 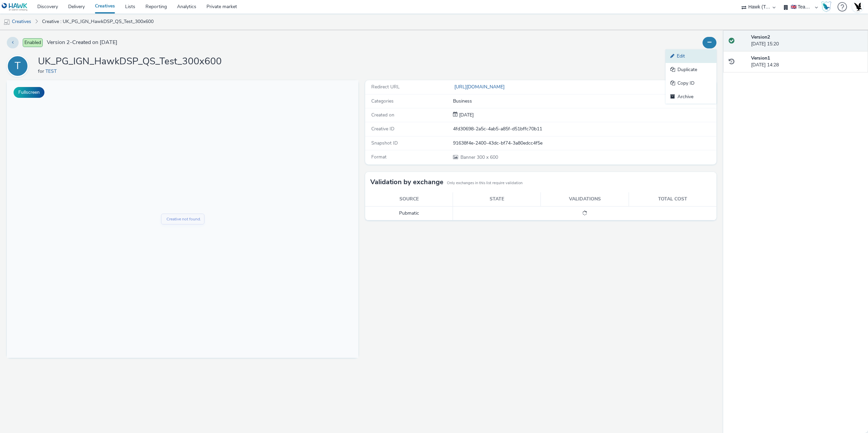 What do you see at coordinates (29, 92) in the screenshot?
I see `button: Fullscreen` at bounding box center [29, 92].